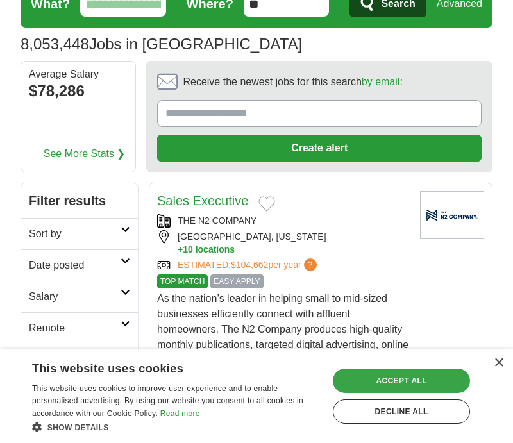 The width and height of the screenshot is (513, 443). Describe the element at coordinates (176, 427) in the screenshot. I see `div: Show details` at that location.